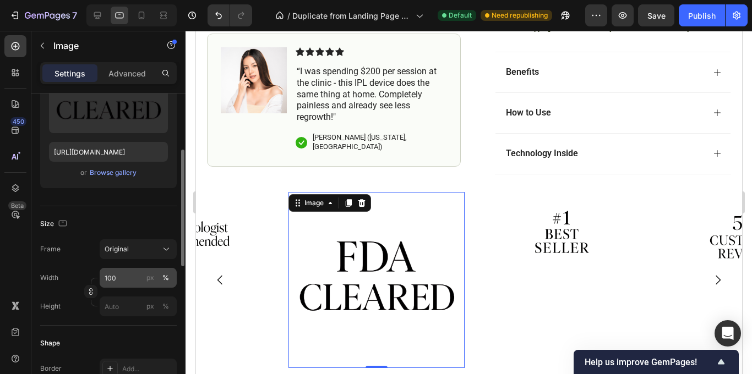 This screenshot has width=752, height=374. What do you see at coordinates (108, 99) in the screenshot?
I see `img: preview-image` at bounding box center [108, 99].